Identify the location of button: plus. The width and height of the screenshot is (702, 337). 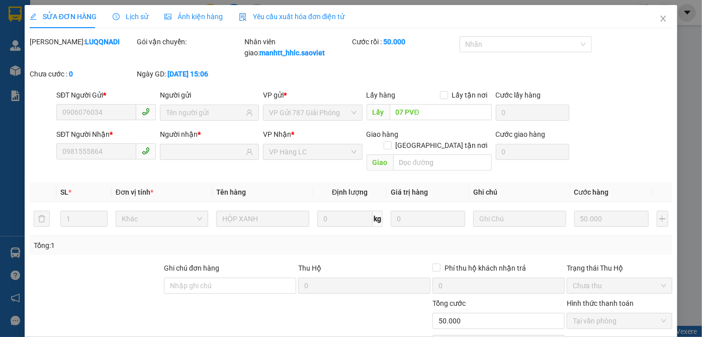
(663, 219).